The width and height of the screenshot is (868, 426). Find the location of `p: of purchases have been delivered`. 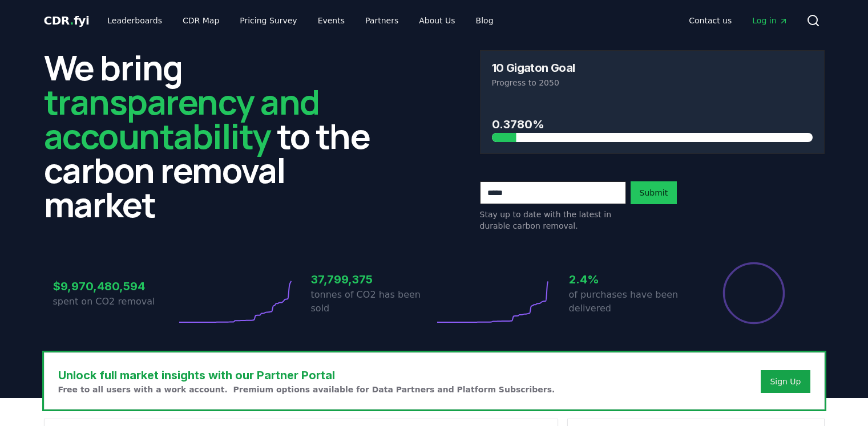

p: of purchases have been delivered is located at coordinates (630, 302).